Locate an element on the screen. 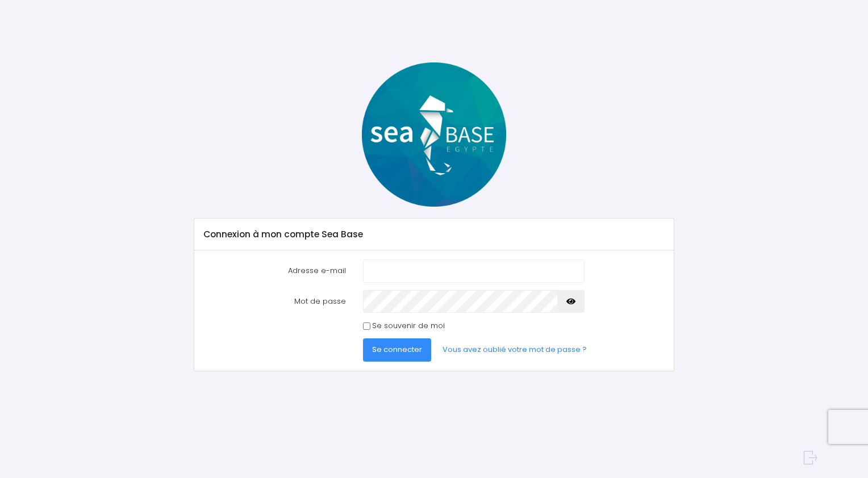 The image size is (868, 478). span: Se connecter is located at coordinates (397, 349).